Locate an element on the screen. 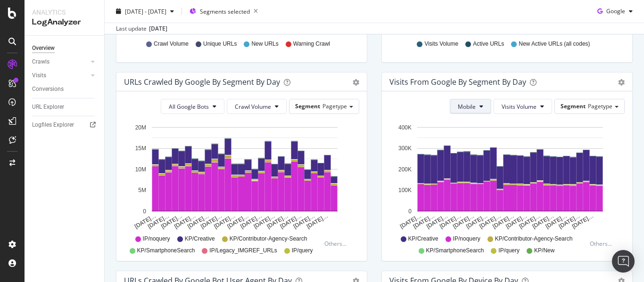 Image resolution: width=644 pixels, height=282 pixels. text: 300K is located at coordinates (405, 148).